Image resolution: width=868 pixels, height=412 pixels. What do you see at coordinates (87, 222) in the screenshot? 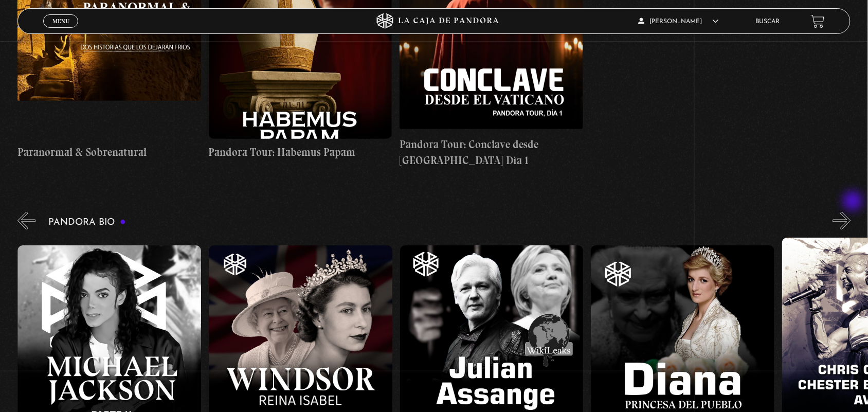
I see `h3: Pandora Bio` at bounding box center [87, 222].